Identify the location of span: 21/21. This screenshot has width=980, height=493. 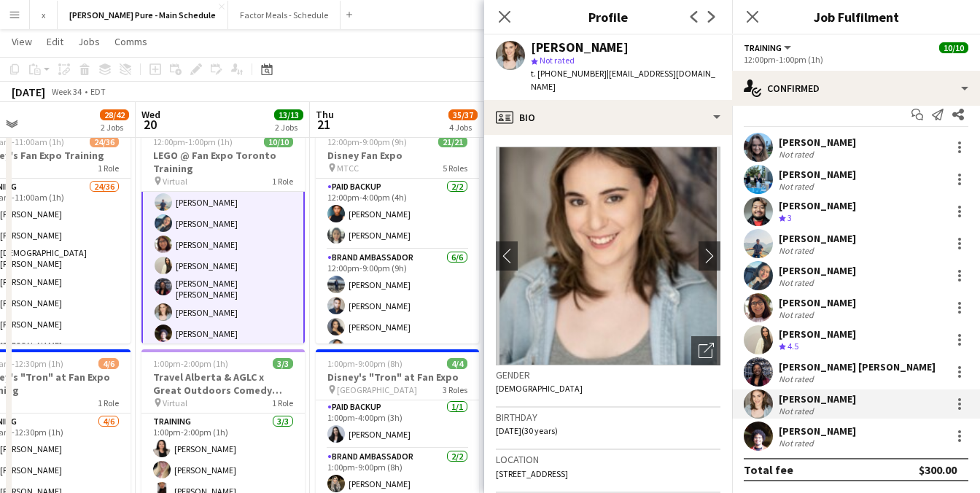
(453, 142).